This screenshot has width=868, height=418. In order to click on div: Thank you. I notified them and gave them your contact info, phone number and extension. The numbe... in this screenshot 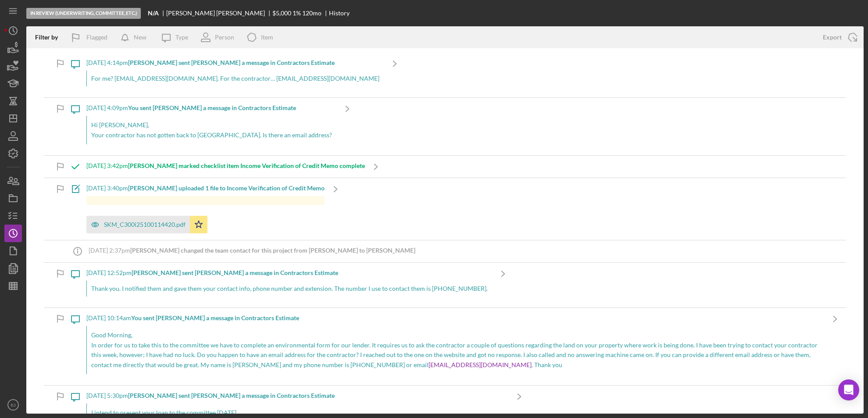, I will do `click(289, 289)`.